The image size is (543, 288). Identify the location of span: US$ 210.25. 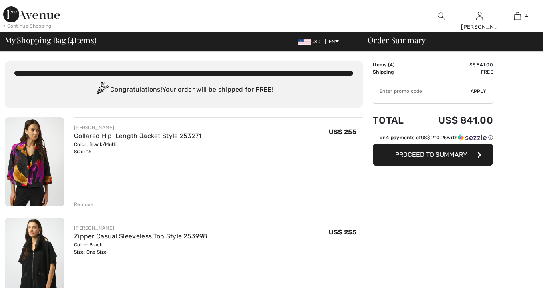
(434, 138).